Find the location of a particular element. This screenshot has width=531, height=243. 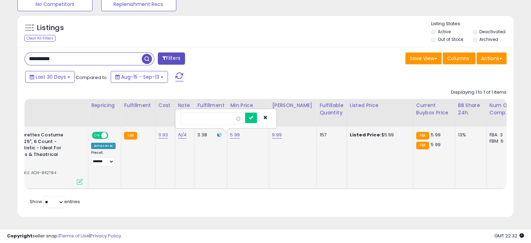

button: Aug-15 - Sep-13 is located at coordinates (139, 77).